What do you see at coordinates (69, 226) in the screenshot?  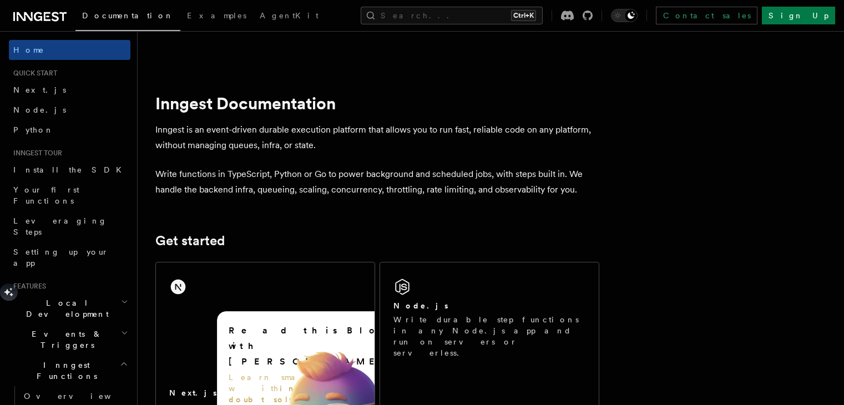 I see `a: Leveraging Steps` at bounding box center [69, 226].